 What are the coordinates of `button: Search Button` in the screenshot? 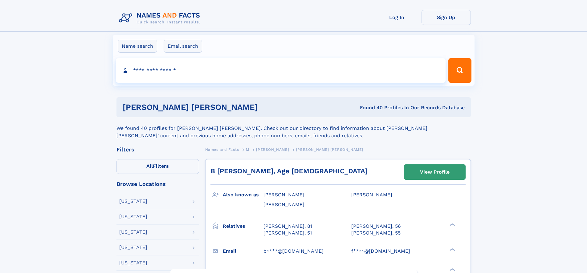 It's located at (459, 71).